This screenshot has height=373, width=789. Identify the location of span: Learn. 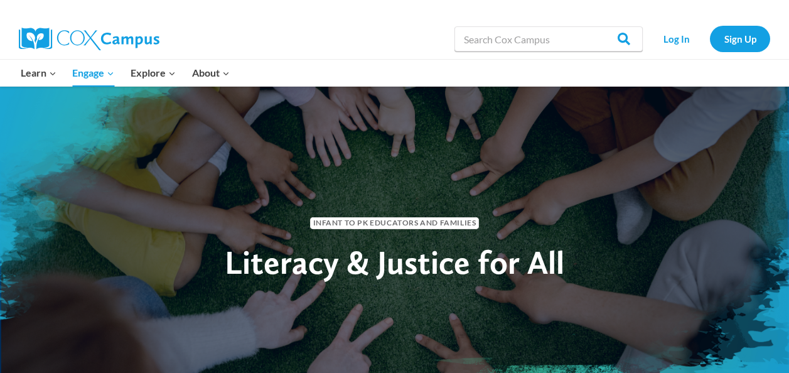
(38, 73).